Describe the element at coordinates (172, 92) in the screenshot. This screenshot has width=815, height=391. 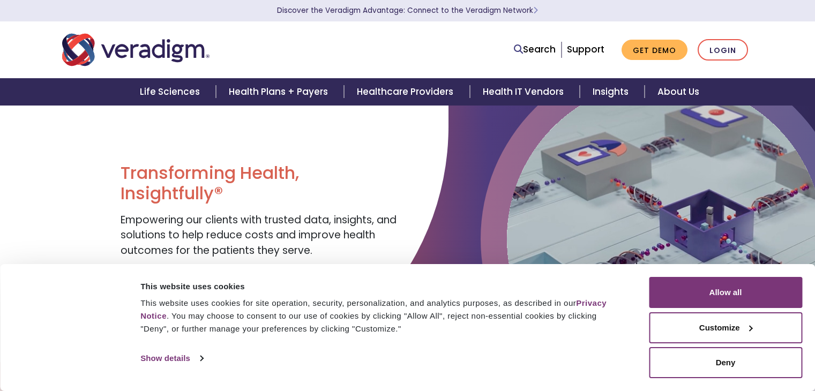
I see `a: Life Sciences` at that location.